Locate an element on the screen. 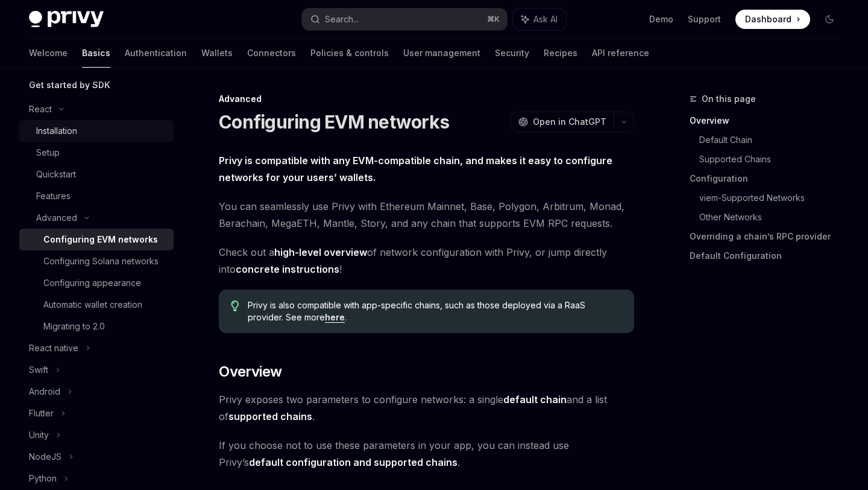 The width and height of the screenshot is (868, 490). div: Python is located at coordinates (43, 478).